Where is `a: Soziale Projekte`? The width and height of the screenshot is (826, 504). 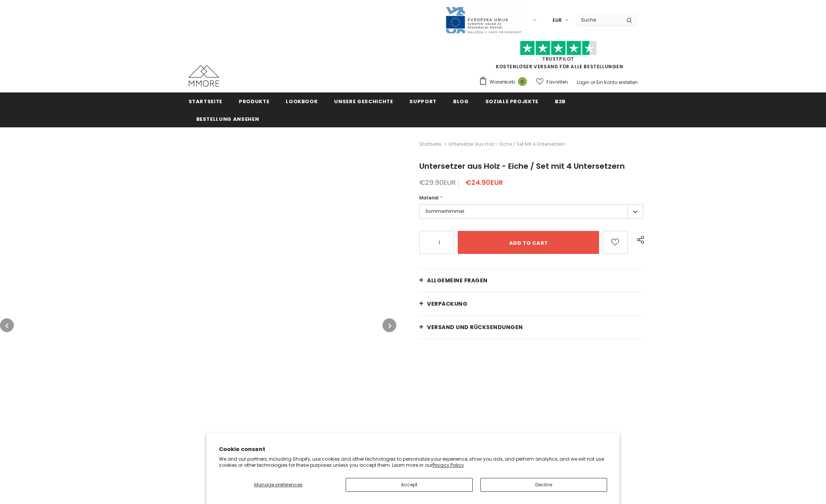
a: Soziale Projekte is located at coordinates (512, 101).